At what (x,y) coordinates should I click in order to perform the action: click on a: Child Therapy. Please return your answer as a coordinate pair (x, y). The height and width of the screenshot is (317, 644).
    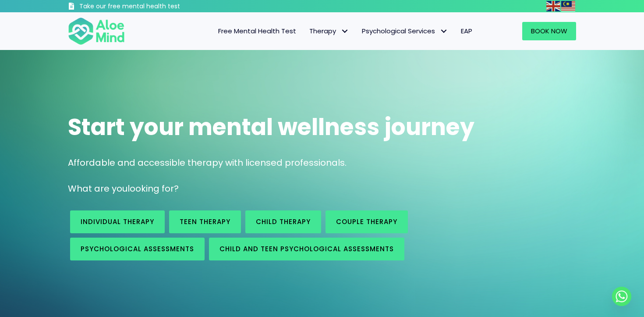
    Looking at the image, I should click on (283, 222).